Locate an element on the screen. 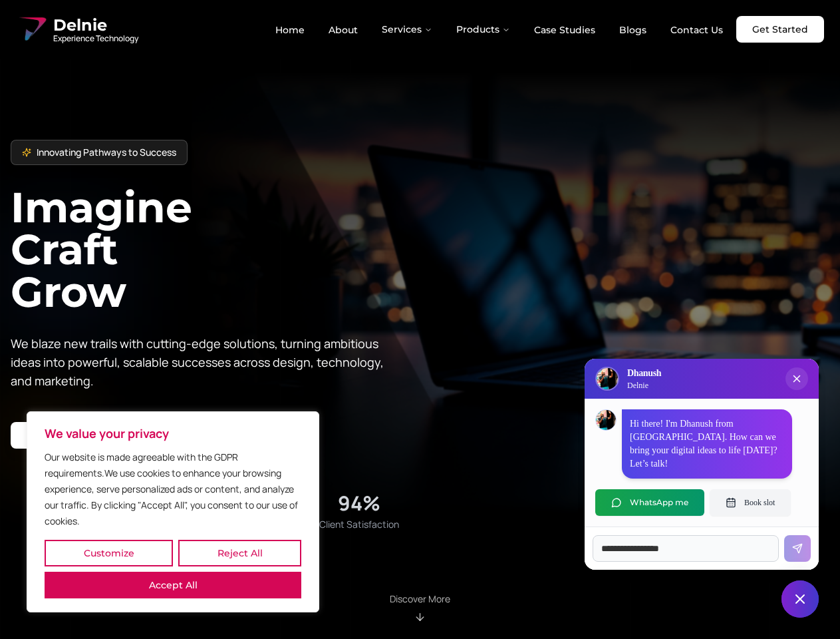 The image size is (840, 639). button: Customize is located at coordinates (108, 553).